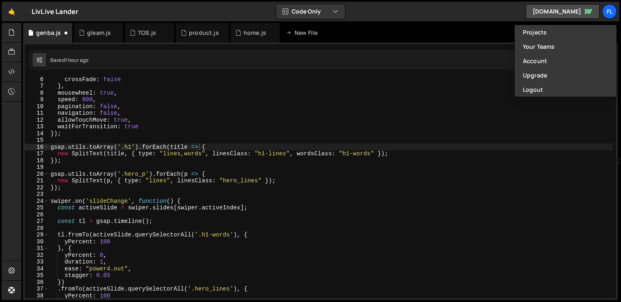  What do you see at coordinates (37, 208) in the screenshot?
I see `div: 25` at bounding box center [37, 208].